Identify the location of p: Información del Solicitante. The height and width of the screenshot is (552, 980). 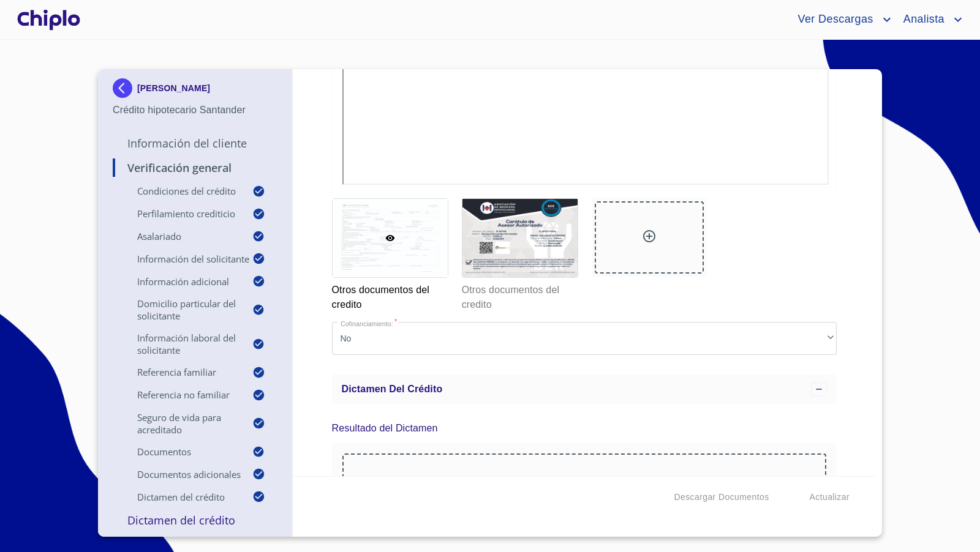
(183, 259).